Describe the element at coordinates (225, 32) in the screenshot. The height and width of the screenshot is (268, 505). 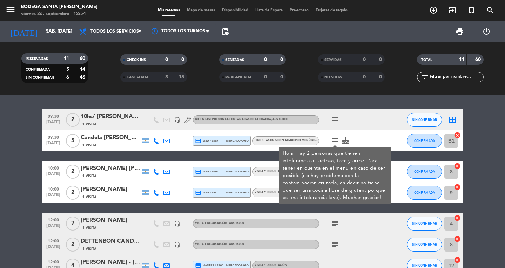
I see `span: pending_actions` at that location.